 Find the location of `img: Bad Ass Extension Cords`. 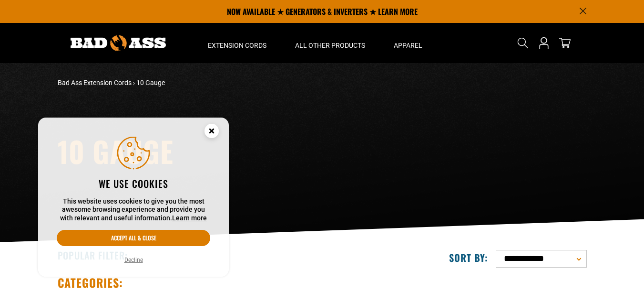

img: Bad Ass Extension Cords is located at coordinates (118, 43).